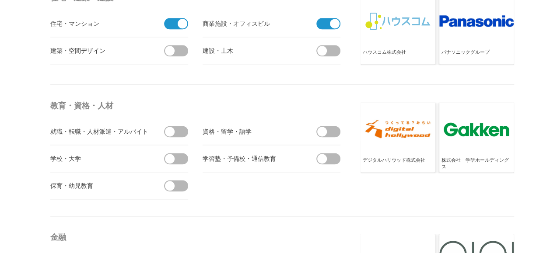 This screenshot has height=253, width=550. I want to click on div: 就職・転職・人材派遣・アルバイト, so click(99, 131).